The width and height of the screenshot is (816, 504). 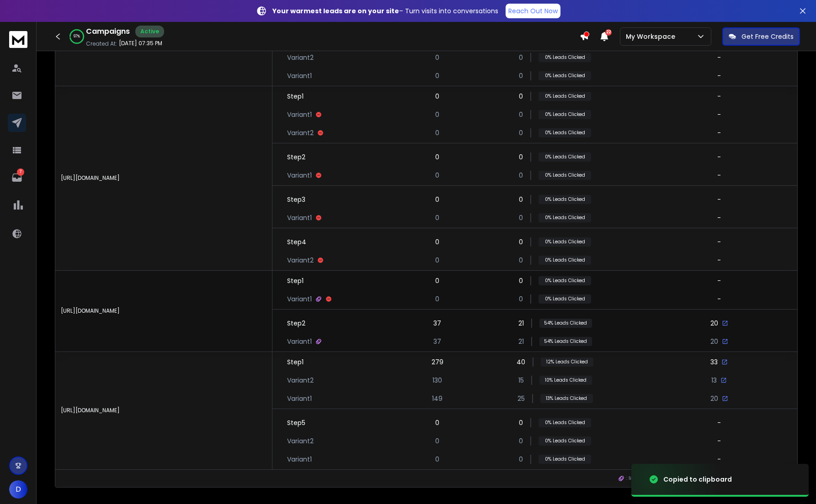 I want to click on button: Get Free Credits, so click(x=761, y=36).